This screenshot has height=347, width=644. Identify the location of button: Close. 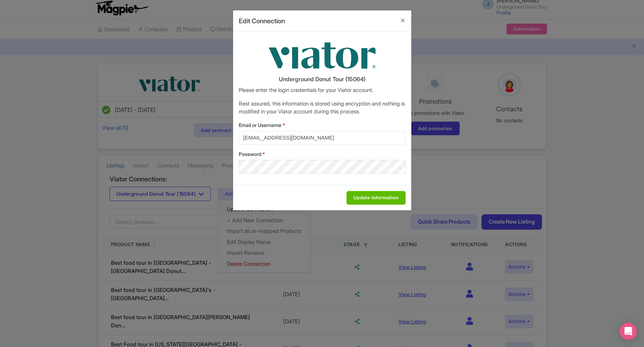
(403, 21).